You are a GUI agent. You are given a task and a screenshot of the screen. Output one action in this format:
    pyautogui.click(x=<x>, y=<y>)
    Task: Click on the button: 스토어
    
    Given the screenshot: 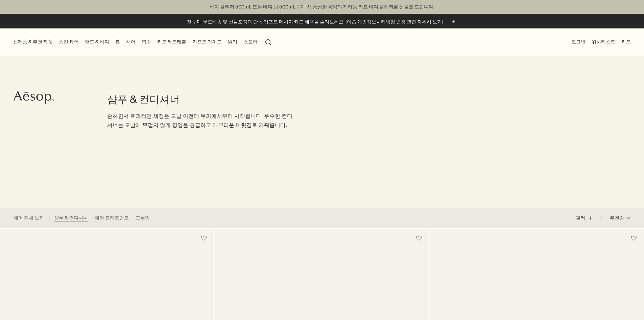 What is the action you would take?
    pyautogui.click(x=250, y=42)
    